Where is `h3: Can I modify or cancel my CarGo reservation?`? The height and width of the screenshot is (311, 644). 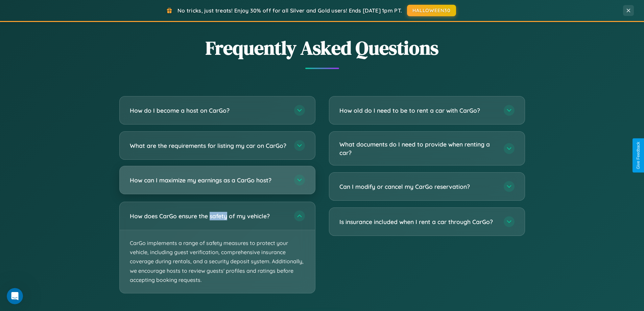 h3: Can I modify or cancel my CarGo reservation? is located at coordinates (418, 187).